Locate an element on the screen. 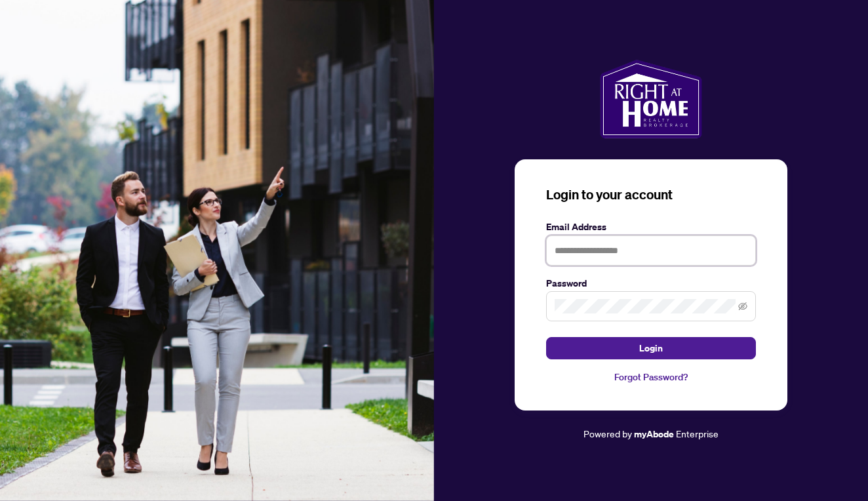 The height and width of the screenshot is (501, 868). label: Password is located at coordinates (651, 283).